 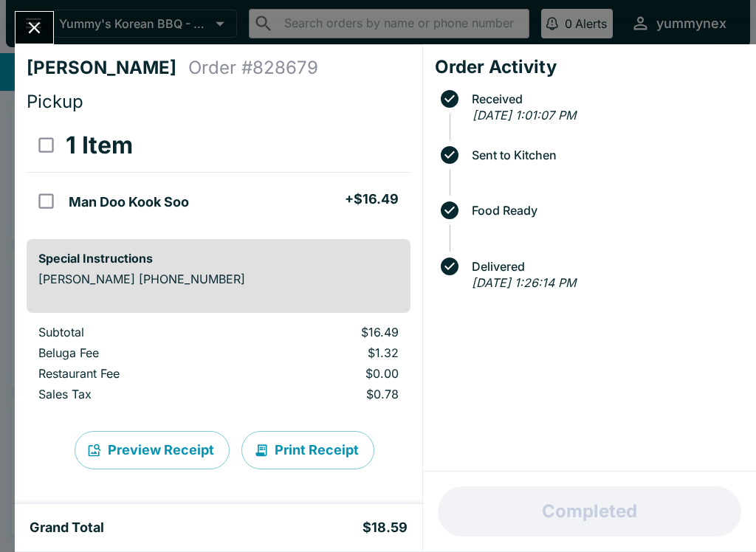 What do you see at coordinates (372, 200) in the screenshot?
I see `h5: + $16.49` at bounding box center [372, 200].